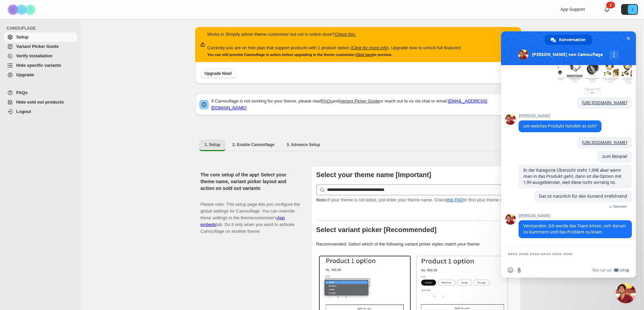 The image size is (644, 310). I want to click on a: Setup, so click(40, 37).